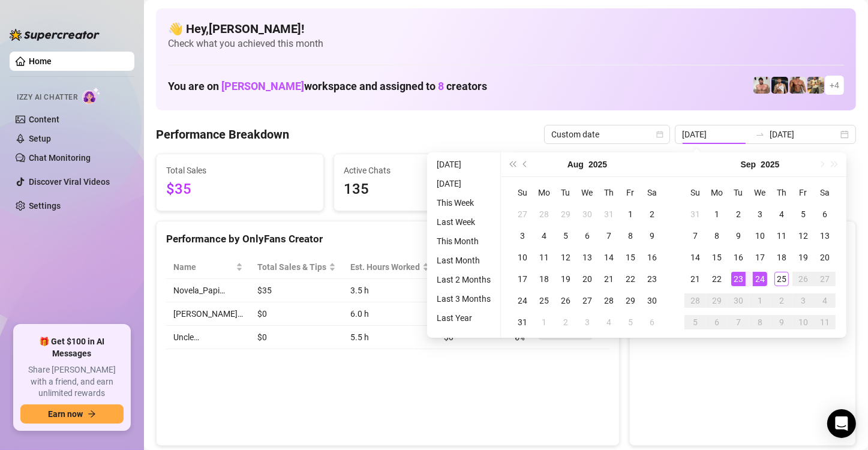 This screenshot has width=868, height=450. Describe the element at coordinates (390, 337) in the screenshot. I see `td: 5.5 h` at that location.